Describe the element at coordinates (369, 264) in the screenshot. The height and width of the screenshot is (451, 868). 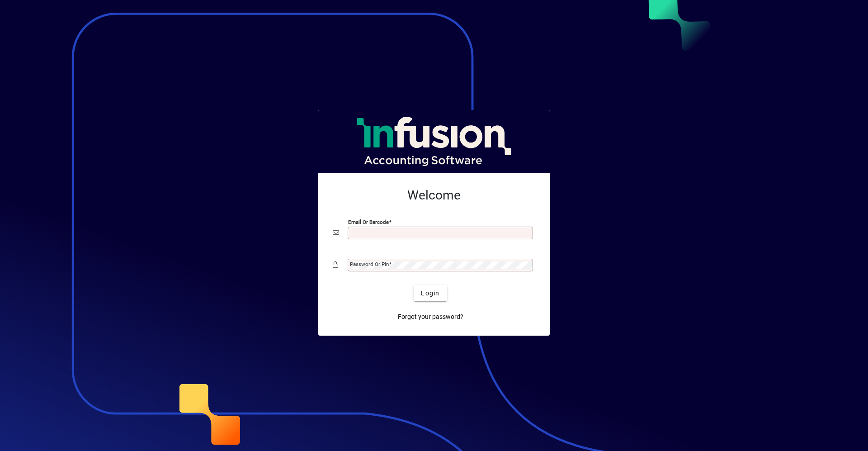
I see `mat-label: Password or Pin` at that location.